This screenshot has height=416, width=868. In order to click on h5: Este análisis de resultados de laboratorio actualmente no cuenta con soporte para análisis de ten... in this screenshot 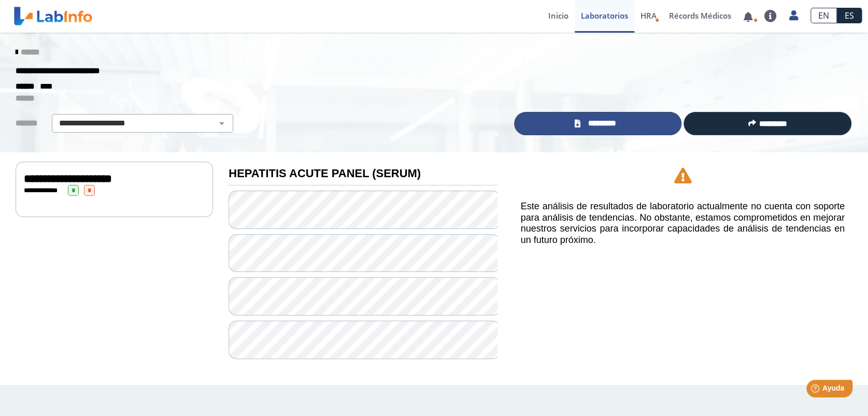, I will do `click(682, 223)`.